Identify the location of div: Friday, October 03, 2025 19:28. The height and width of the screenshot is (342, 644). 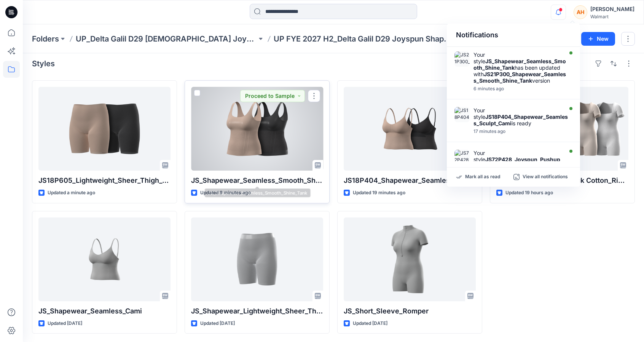
(521, 89).